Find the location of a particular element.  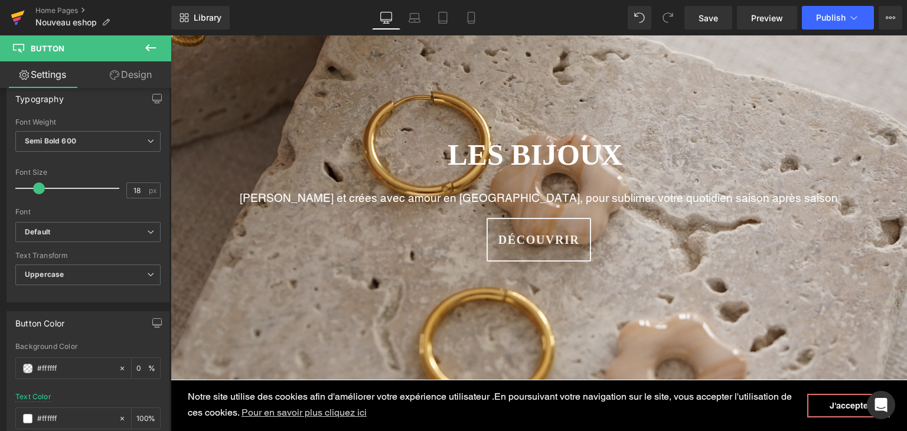

button: Publish is located at coordinates (838, 18).